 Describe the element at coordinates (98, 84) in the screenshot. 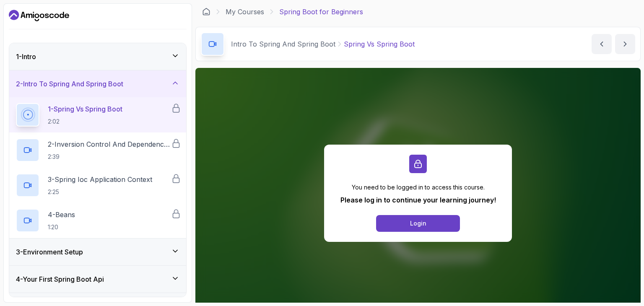

I see `button: 2-Intro To Spring And Spring Boot` at that location.